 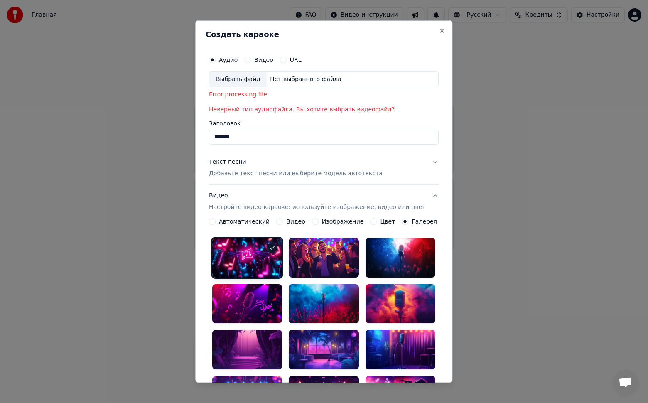 I want to click on div: Видео, so click(x=317, y=201).